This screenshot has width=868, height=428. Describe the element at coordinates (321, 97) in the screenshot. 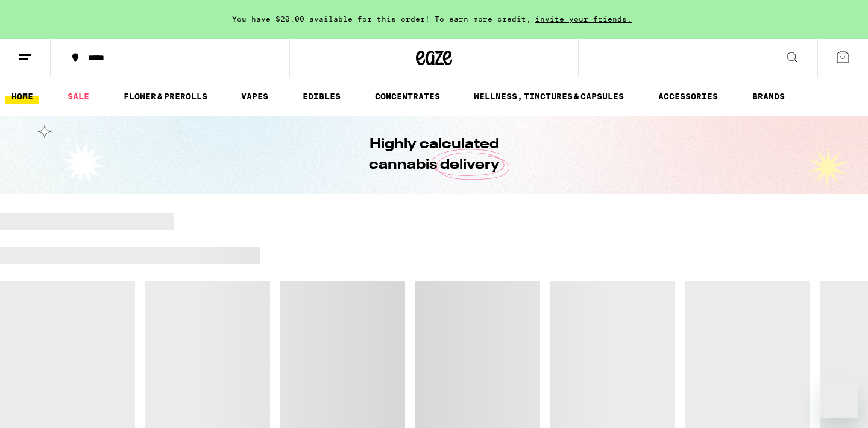

I see `a: EDIBLES` at that location.